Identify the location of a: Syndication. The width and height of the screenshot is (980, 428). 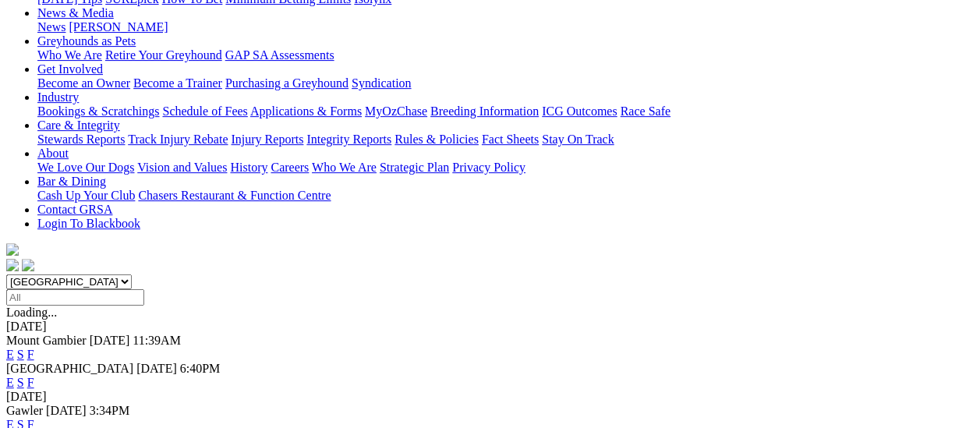
(381, 83).